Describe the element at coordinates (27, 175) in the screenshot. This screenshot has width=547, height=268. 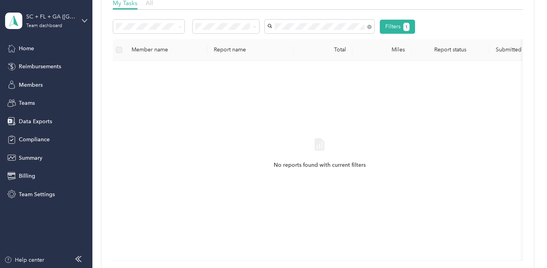
I see `span: Billing` at that location.